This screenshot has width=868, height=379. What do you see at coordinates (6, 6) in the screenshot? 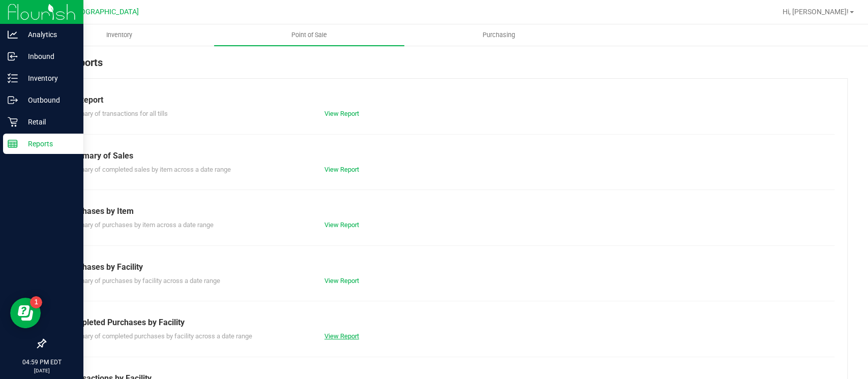
I see `span: 1` at bounding box center [6, 6].